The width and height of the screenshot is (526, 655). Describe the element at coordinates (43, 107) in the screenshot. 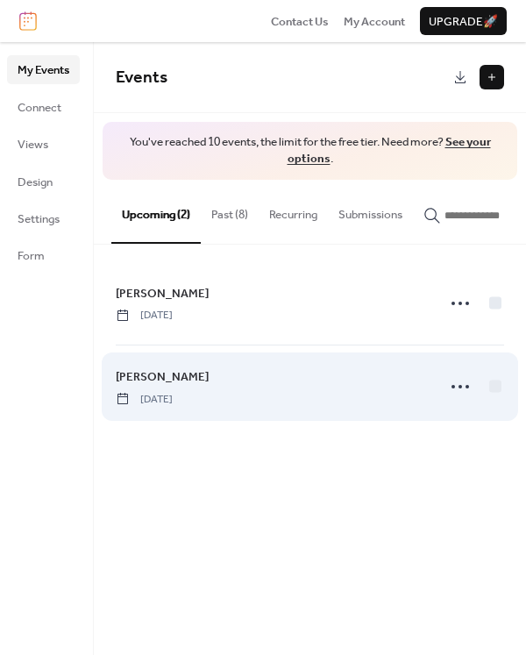

I see `a: Connect` at that location.